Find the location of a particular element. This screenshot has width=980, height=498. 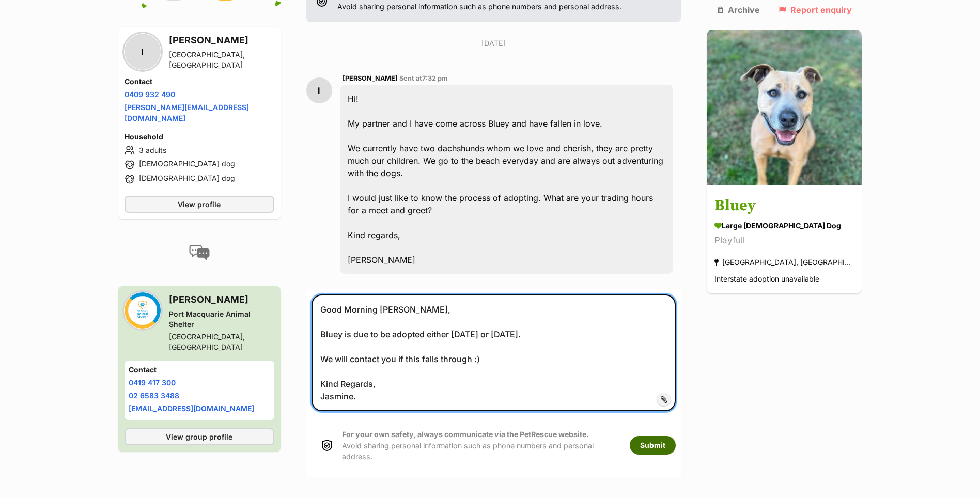

span: Sent at is located at coordinates (423, 77).